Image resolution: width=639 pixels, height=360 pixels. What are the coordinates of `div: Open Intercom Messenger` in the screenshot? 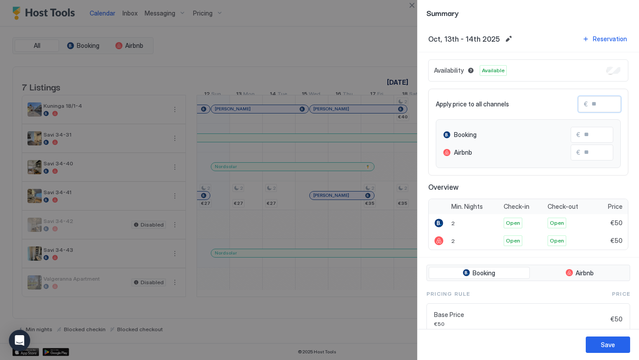 It's located at (20, 341).